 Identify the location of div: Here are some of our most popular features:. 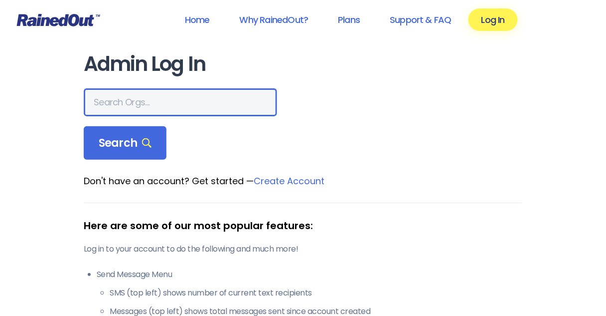
(303, 225).